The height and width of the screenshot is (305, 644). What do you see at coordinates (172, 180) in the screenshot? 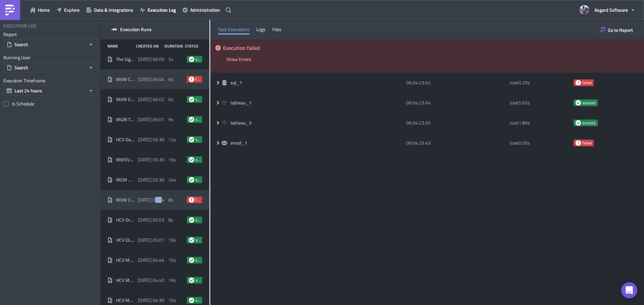
I see `span: 24s` at bounding box center [172, 180].